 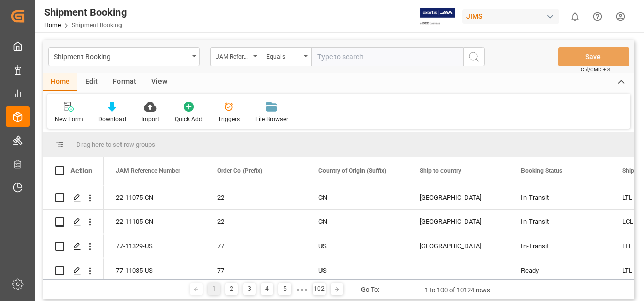 I want to click on div: Go To:, so click(x=370, y=290).